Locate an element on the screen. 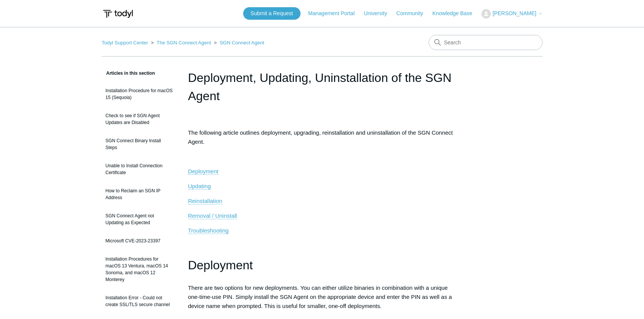 This screenshot has height=319, width=644. a: SGN Connect Agent not Updating as Expected is located at coordinates (139, 219).